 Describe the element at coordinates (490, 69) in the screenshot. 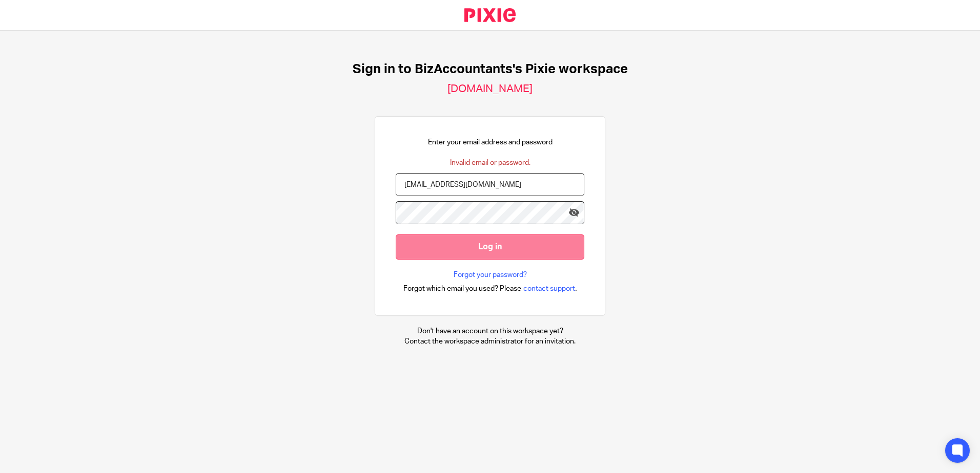

I see `h1: Sign in to BizAccountants's Pixie workspace` at that location.